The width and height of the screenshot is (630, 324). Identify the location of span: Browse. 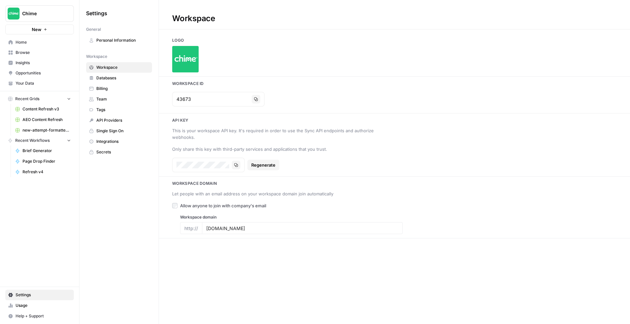
(43, 53).